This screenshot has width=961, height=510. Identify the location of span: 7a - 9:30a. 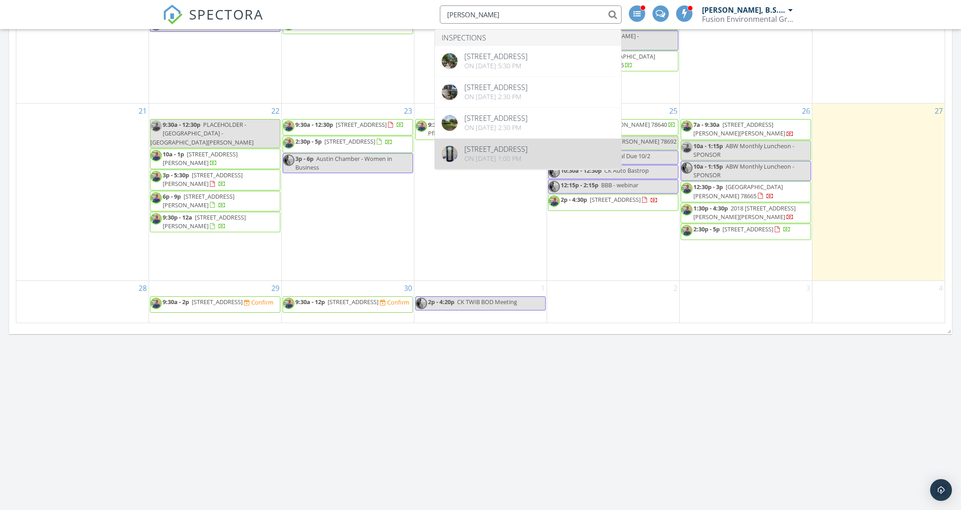
(707, 125).